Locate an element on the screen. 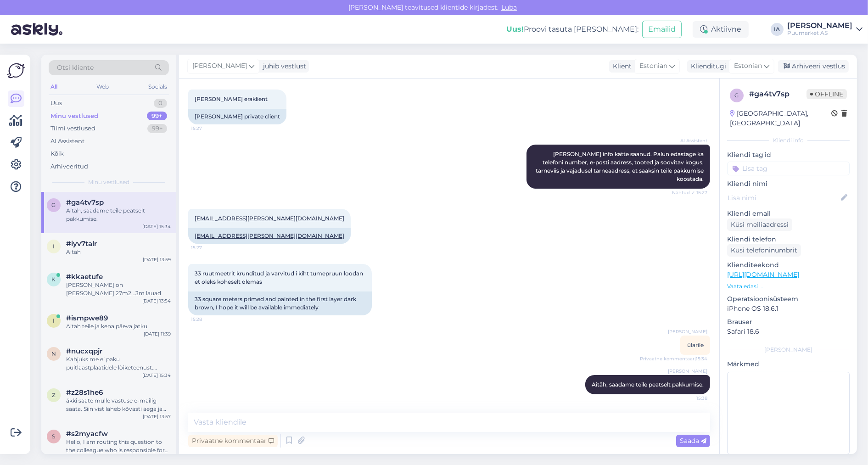  span: Nähtud ✓ 15:27 is located at coordinates (690, 192).